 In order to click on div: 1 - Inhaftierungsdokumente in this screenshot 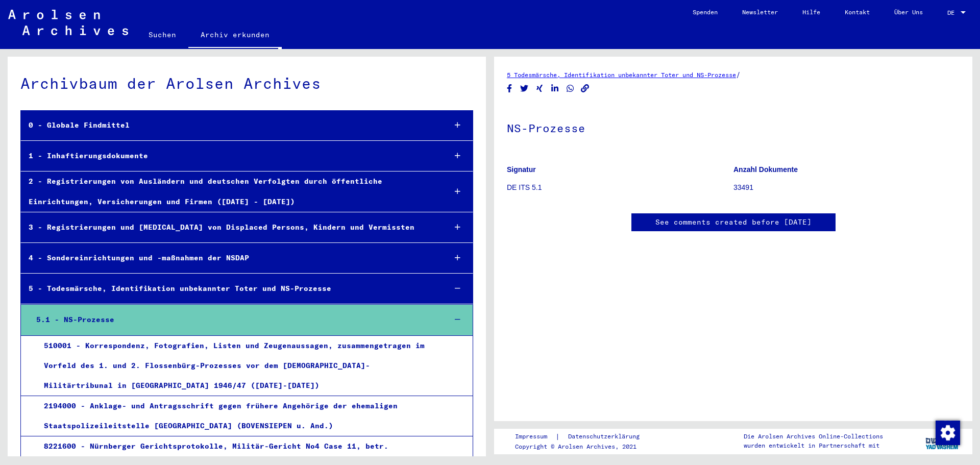, I will do `click(229, 156)`.